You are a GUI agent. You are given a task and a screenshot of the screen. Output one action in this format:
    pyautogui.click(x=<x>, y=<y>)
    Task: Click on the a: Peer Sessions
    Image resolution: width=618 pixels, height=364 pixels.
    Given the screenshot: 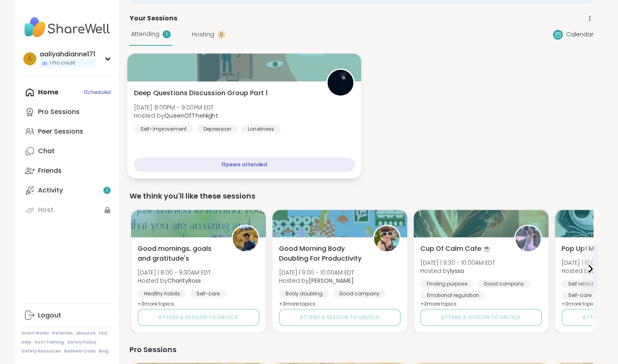 What is the action you would take?
    pyautogui.click(x=67, y=132)
    